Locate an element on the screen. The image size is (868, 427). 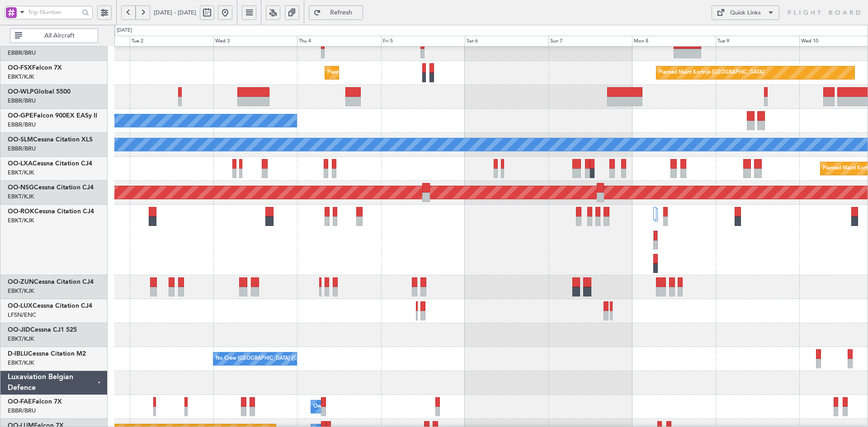
button: Quick Links is located at coordinates (746, 12).